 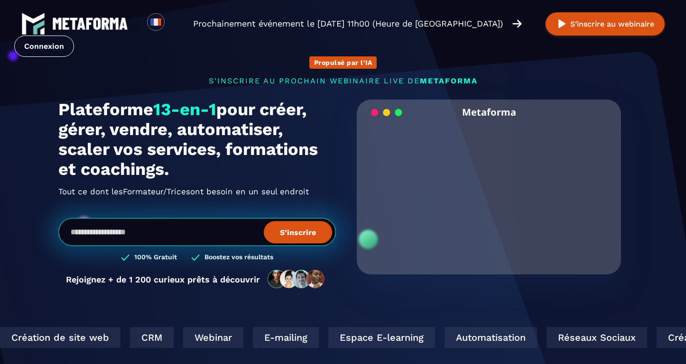 I want to click on div: CRM, so click(x=129, y=338).